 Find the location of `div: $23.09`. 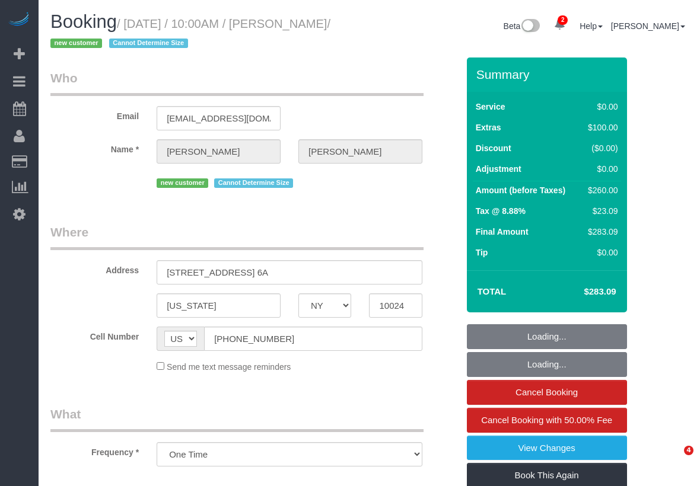

div: $23.09 is located at coordinates (600, 211).